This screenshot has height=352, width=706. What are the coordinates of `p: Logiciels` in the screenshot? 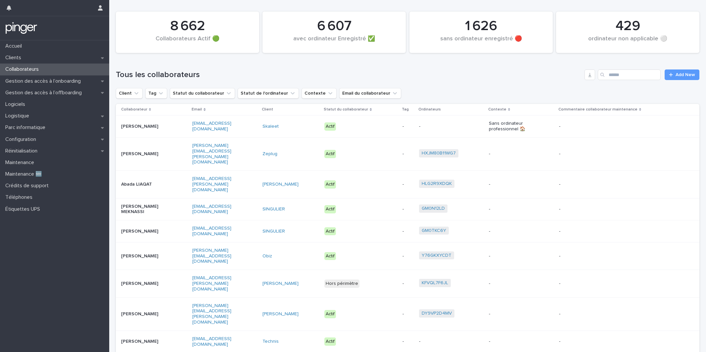 It's located at (17, 104).